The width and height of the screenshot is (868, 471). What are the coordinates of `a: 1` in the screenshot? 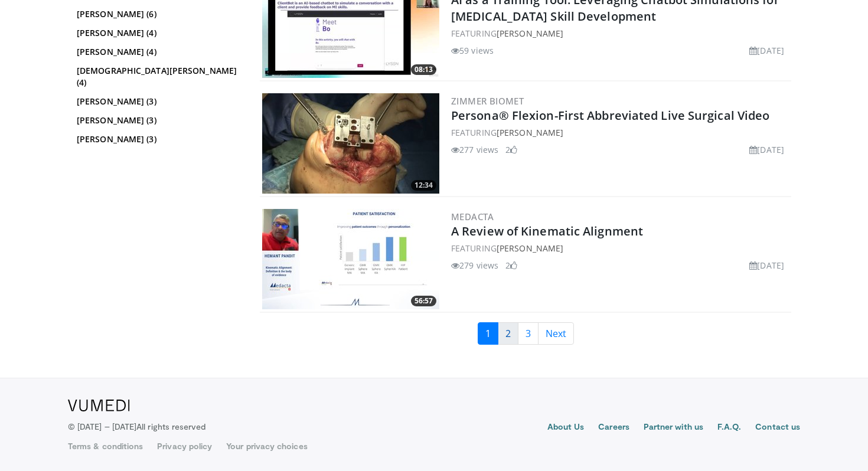 It's located at (488, 334).